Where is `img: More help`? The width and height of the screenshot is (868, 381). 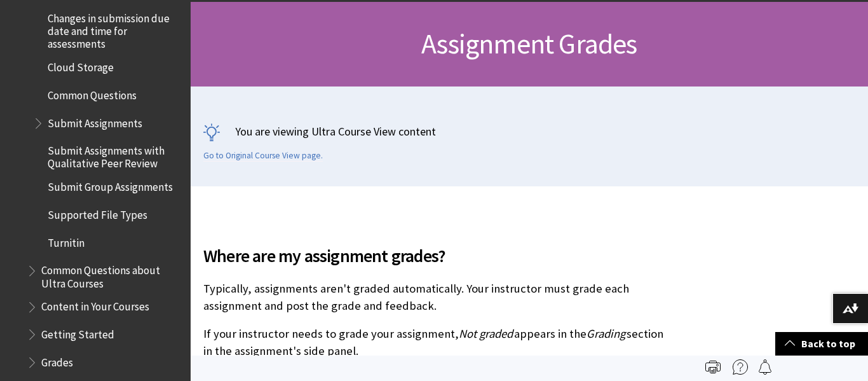 img: More help is located at coordinates (740, 367).